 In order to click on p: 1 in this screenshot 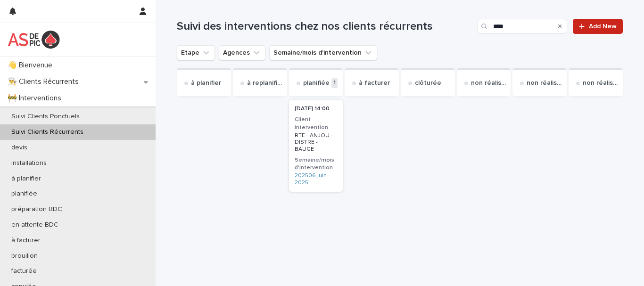, I will do `click(334, 83)`.